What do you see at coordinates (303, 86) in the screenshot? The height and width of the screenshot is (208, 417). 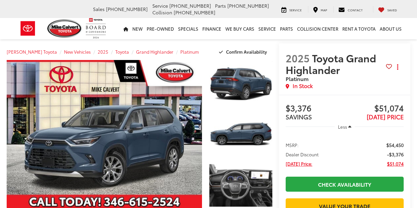 I see `span: In Stock` at bounding box center [303, 86].